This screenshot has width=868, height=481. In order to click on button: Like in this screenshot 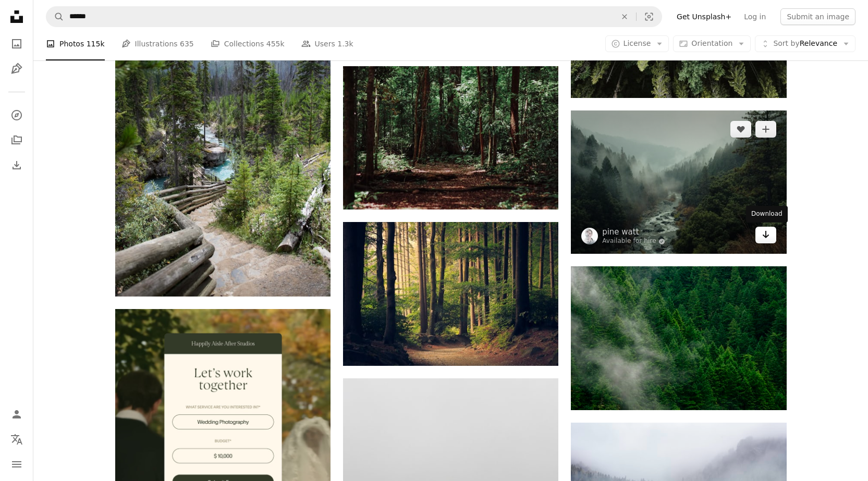, I will do `click(741, 129)`.